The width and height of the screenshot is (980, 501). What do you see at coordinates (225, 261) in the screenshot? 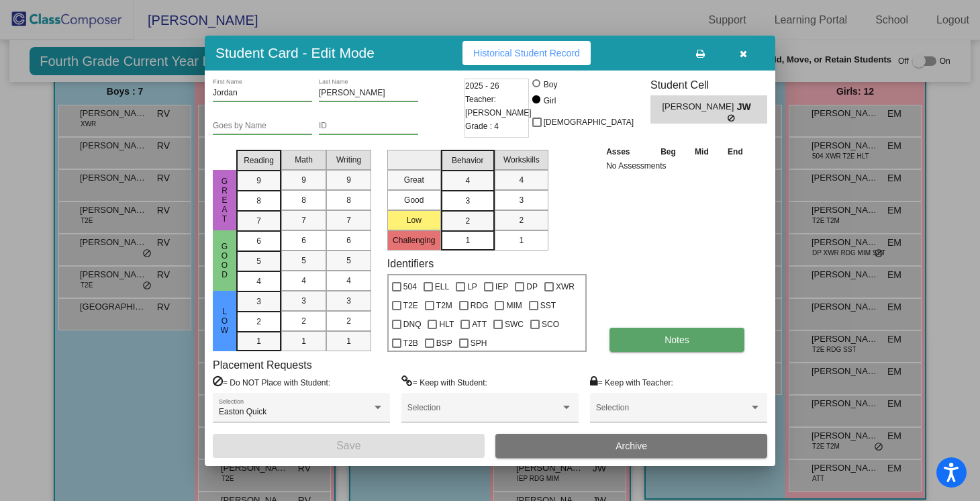
I see `span: Good` at bounding box center [225, 261].